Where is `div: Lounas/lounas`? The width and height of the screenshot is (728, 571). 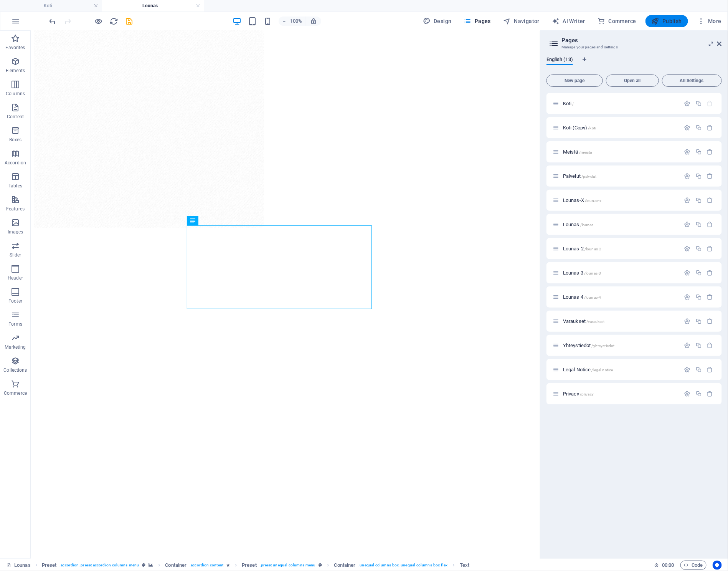 div: Lounas/lounas is located at coordinates (620, 225).